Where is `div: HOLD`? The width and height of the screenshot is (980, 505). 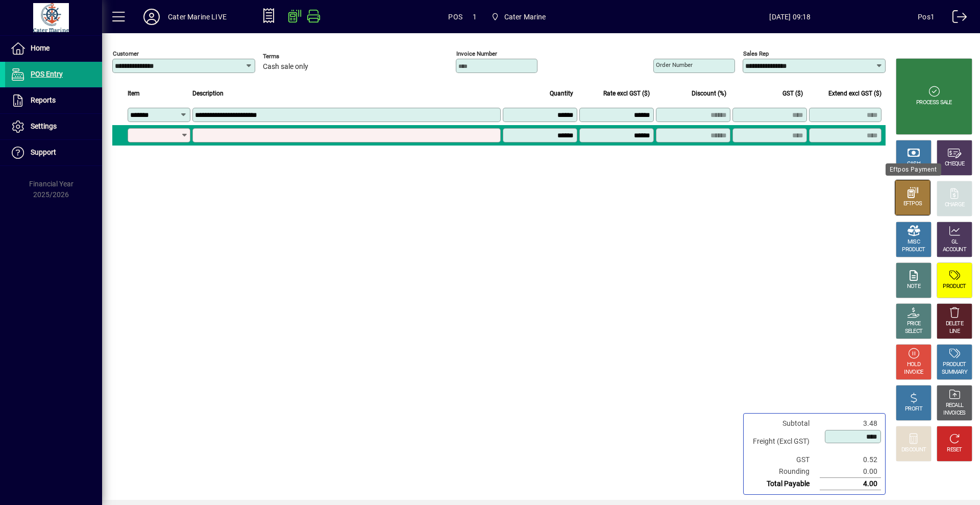
div: HOLD is located at coordinates (914, 365).